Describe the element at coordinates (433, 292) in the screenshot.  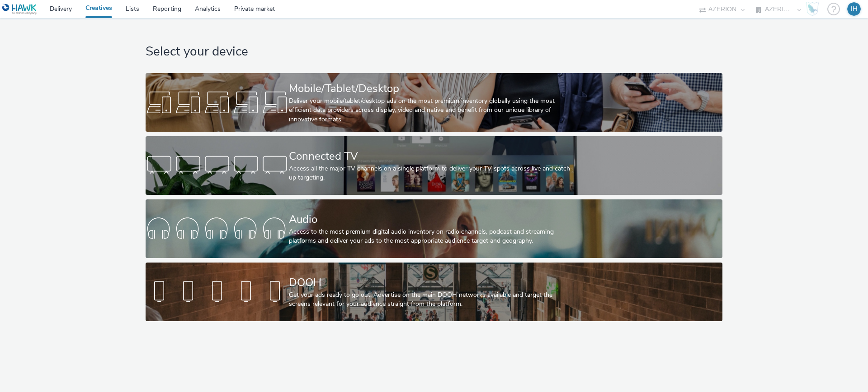
I see `a: DOOHGet your ads ready to go out! Advertise on the main DOOH networks available and target the sc...` at that location.